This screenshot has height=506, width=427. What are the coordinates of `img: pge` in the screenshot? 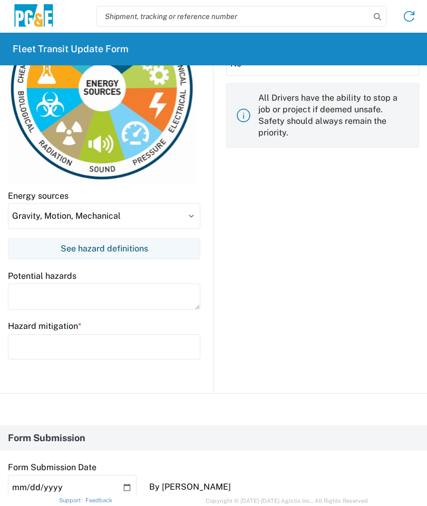 It's located at (34, 16).